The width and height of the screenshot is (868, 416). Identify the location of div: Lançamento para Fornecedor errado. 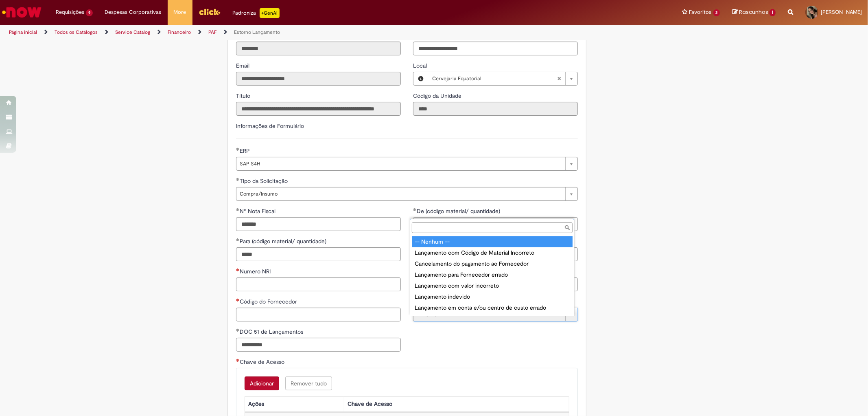
(492, 274).